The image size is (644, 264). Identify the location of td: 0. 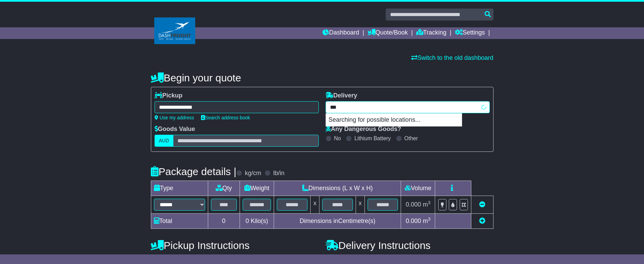
(223, 221).